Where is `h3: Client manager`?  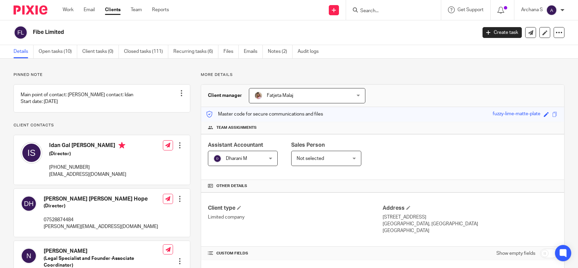 h3: Client manager is located at coordinates (225, 95).